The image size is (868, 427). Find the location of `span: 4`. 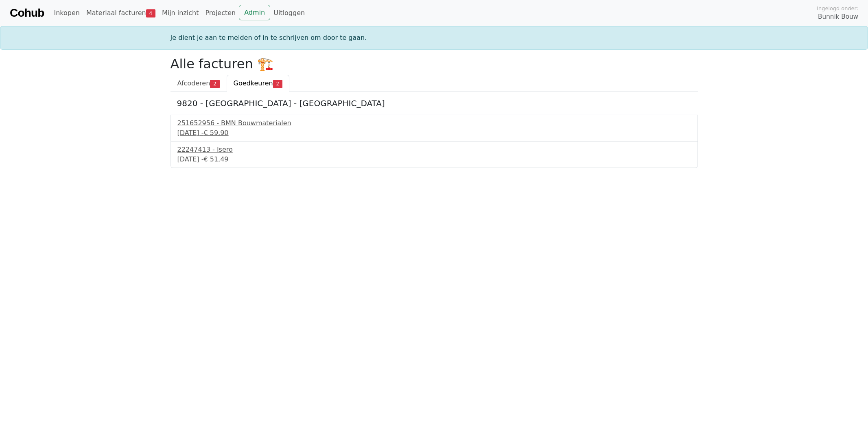

span: 4 is located at coordinates (151, 14).